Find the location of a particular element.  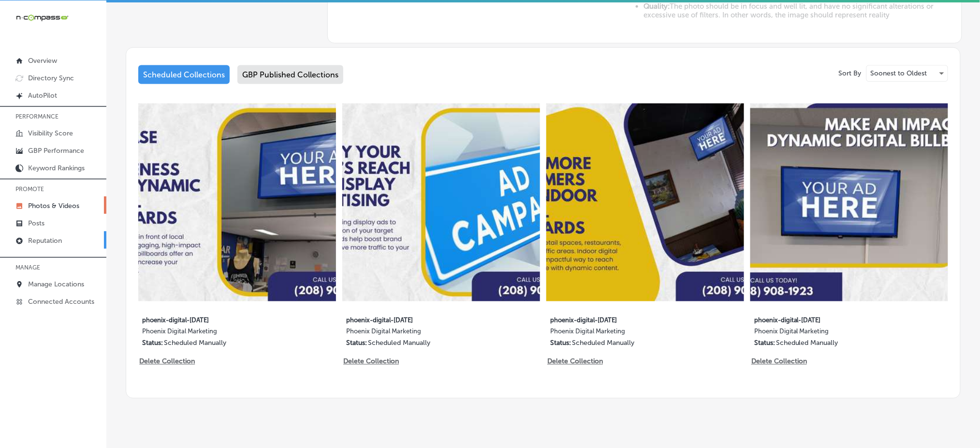

div: Scheduled Collections is located at coordinates (183, 75).